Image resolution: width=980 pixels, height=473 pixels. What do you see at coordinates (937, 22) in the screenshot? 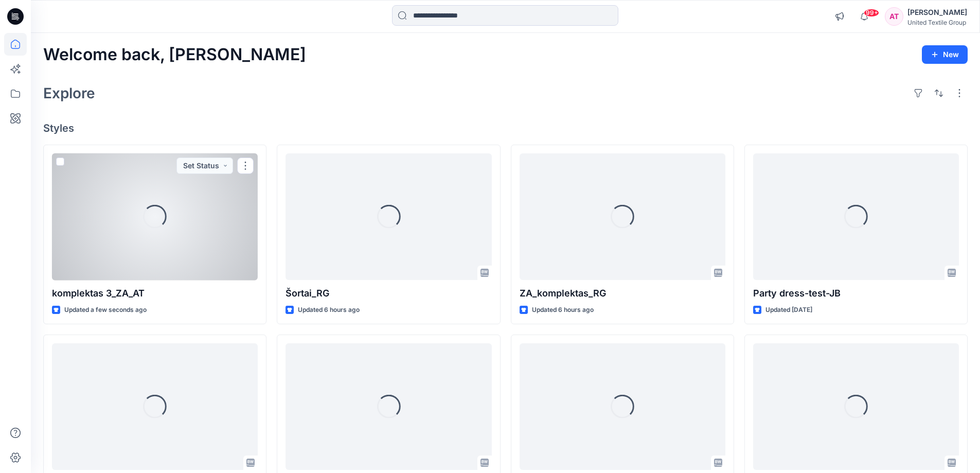
I see `div: United Textile Group` at bounding box center [937, 22].